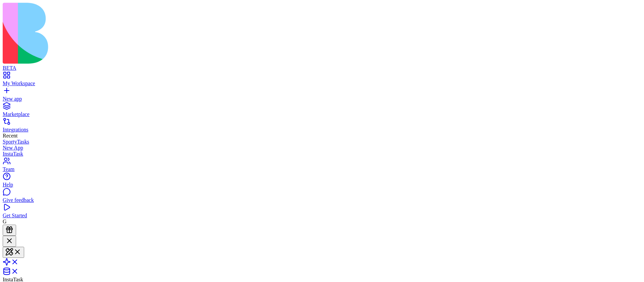 The width and height of the screenshot is (644, 282). Describe the element at coordinates (322, 68) in the screenshot. I see `div: BETA` at that location.